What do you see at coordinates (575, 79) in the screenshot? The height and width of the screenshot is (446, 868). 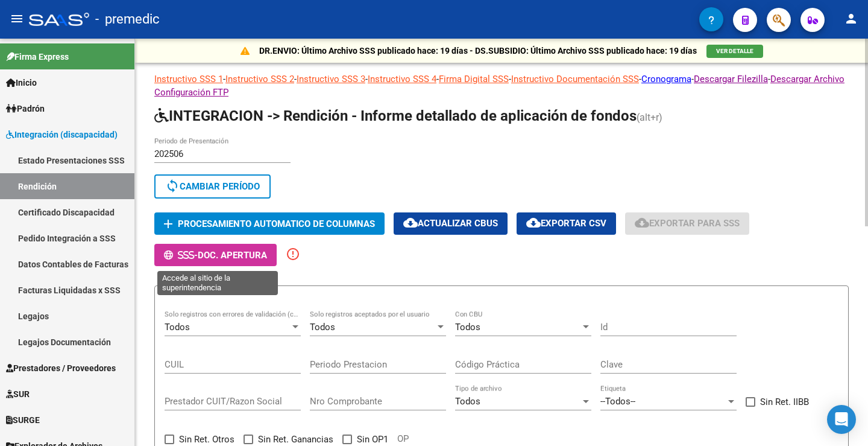 I see `a: Instructivo Documentación SSS` at bounding box center [575, 79].